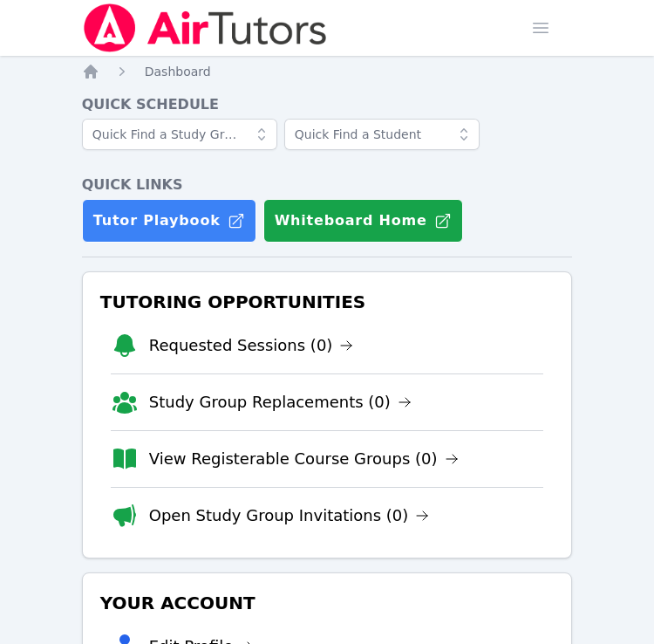 The height and width of the screenshot is (644, 654). I want to click on h3: Your Account, so click(327, 603).